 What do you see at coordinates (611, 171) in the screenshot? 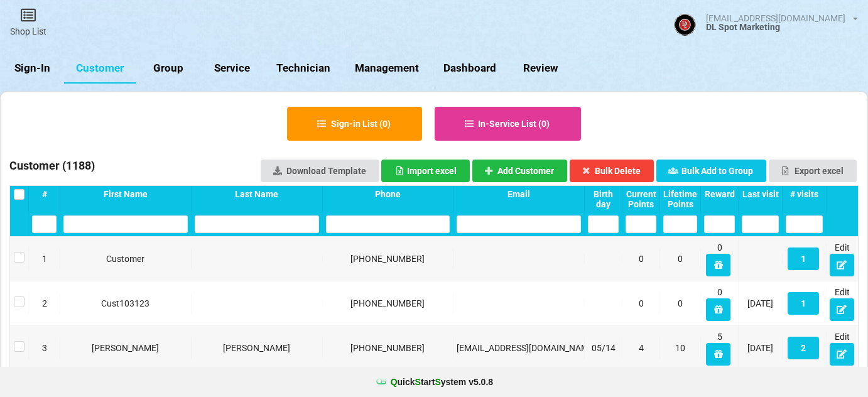
I see `button: Bulk Delete` at bounding box center [611, 171].